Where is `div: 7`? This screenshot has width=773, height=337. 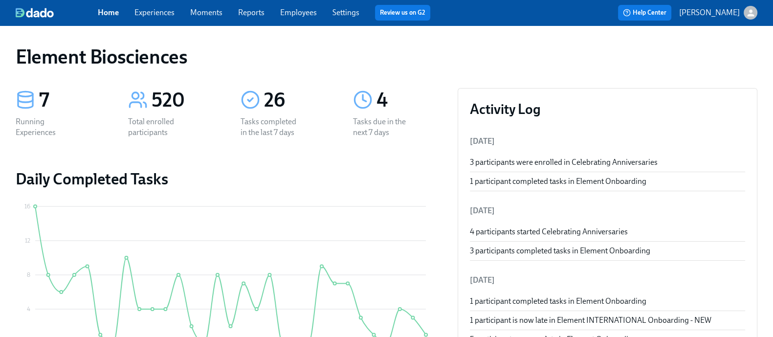 div: 7 is located at coordinates (72, 100).